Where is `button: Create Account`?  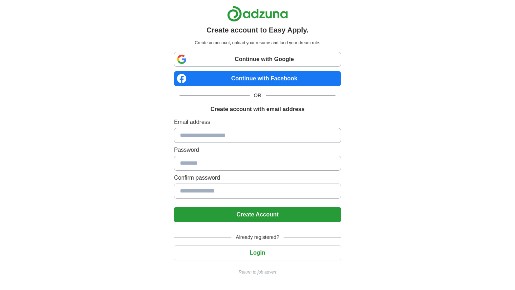
button: Create Account is located at coordinates (257, 215).